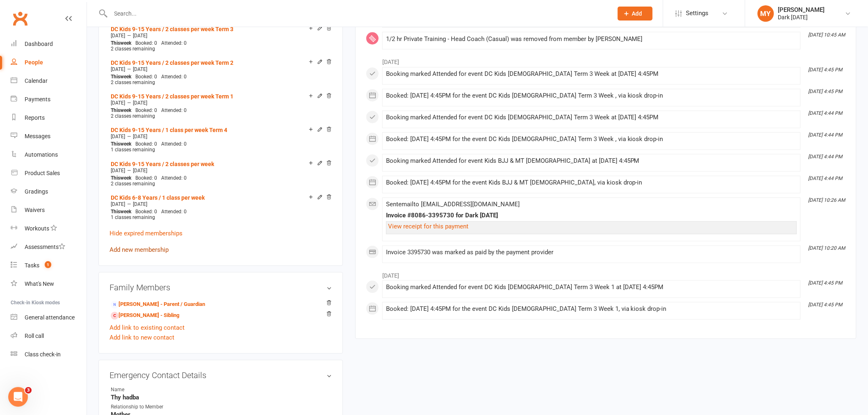  What do you see at coordinates (48, 264) in the screenshot?
I see `span: 1` at bounding box center [48, 264].